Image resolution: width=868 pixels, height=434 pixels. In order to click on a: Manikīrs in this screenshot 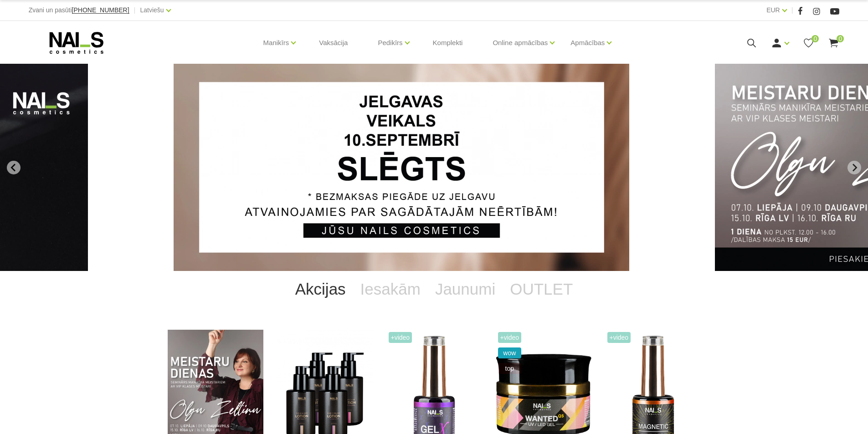, I will do `click(276, 43)`.